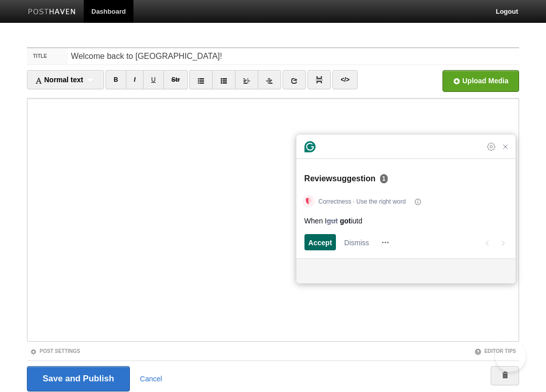  Describe the element at coordinates (175, 79) in the screenshot. I see `del: Str` at that location.